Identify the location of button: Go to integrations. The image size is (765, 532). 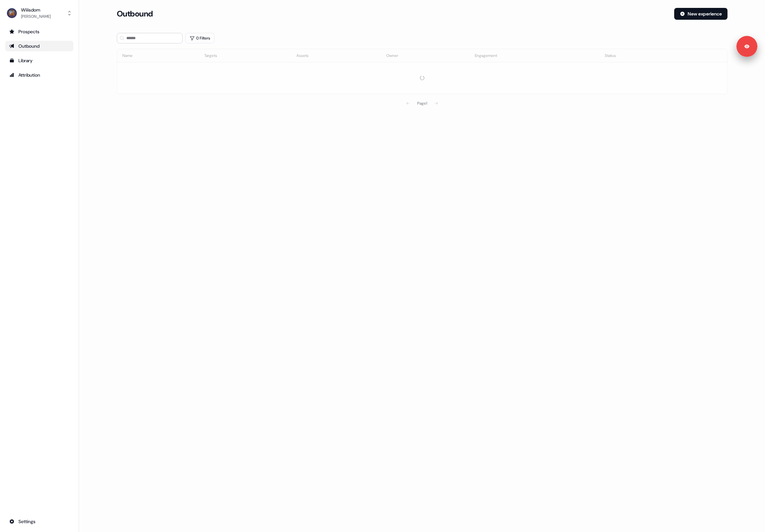
(39, 521).